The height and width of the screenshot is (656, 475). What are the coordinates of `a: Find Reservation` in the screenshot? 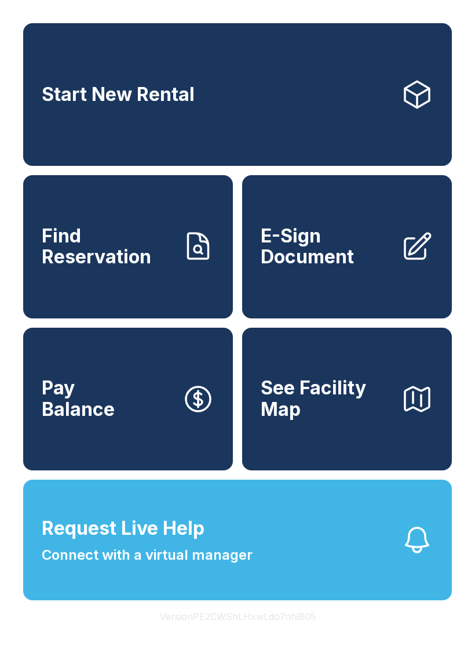 It's located at (128, 246).